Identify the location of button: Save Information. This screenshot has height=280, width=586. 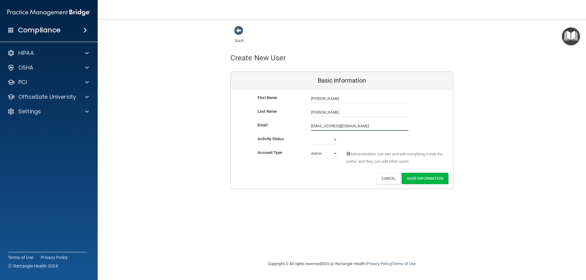
(424, 178).